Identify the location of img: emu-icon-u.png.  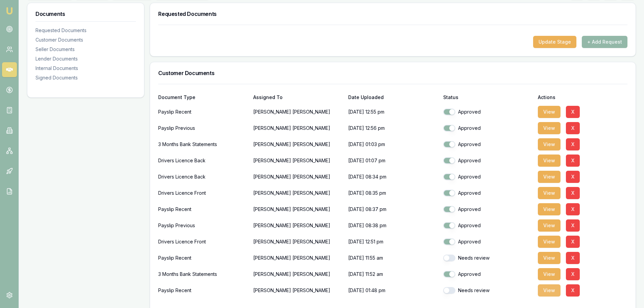
(10, 11).